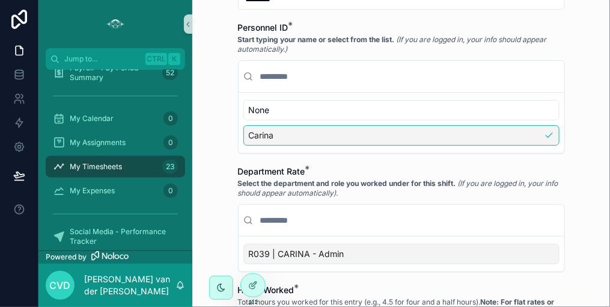  What do you see at coordinates (347, 183) in the screenshot?
I see `strong: Select the department and role you worked under for this shift.` at bounding box center [347, 183].